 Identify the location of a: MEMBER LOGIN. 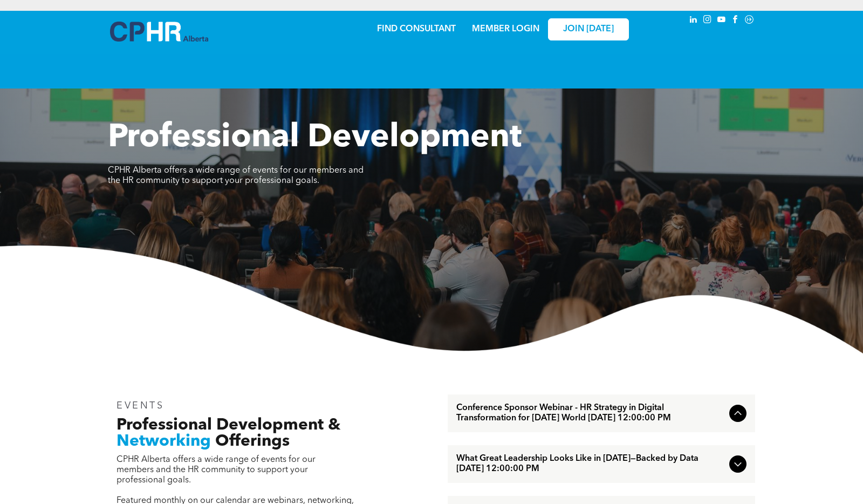
(505, 29).